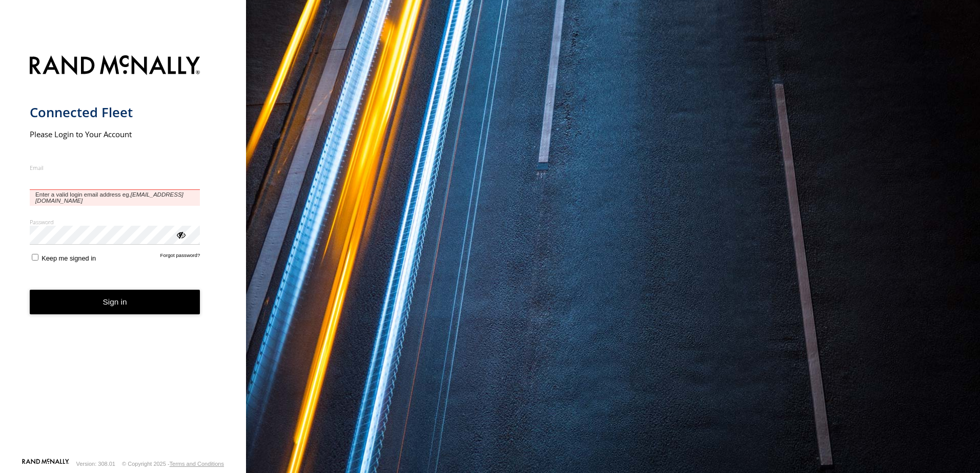 The image size is (980, 473). What do you see at coordinates (115, 66) in the screenshot?
I see `img: Rand McNally` at bounding box center [115, 66].